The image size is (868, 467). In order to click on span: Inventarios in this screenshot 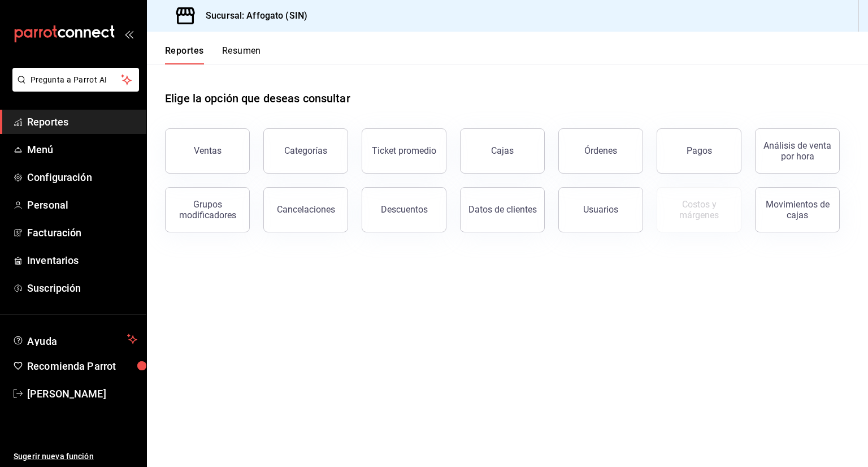, I will do `click(82, 260)`.